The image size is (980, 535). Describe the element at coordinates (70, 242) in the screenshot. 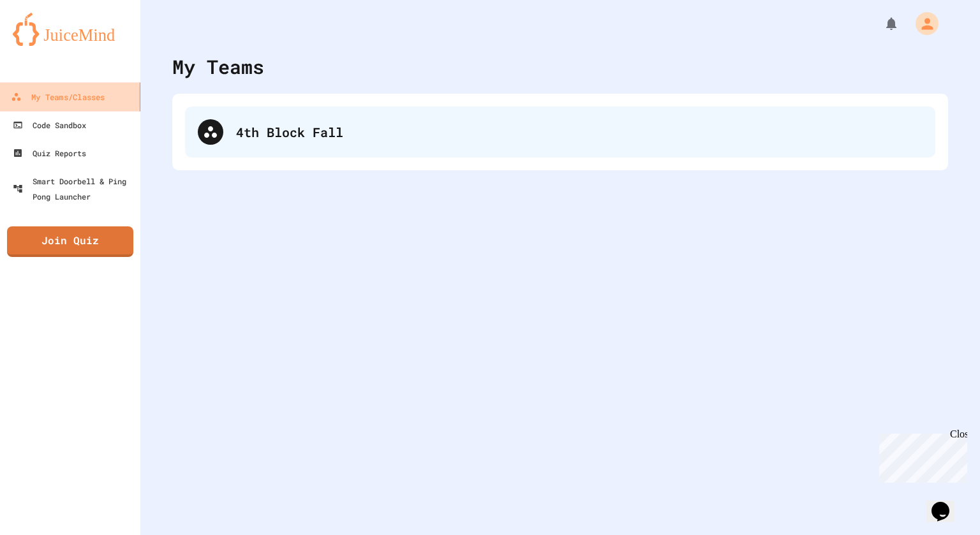

I see `a: Join Quiz` at that location.